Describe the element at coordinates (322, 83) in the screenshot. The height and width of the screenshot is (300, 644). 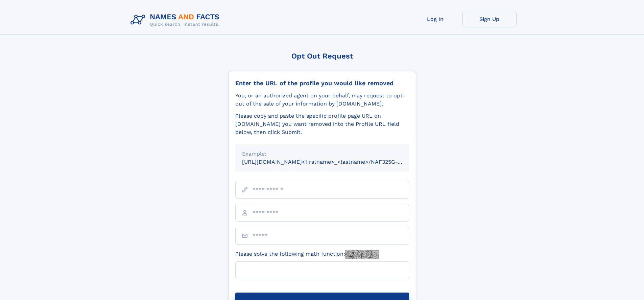
I see `div: Enter the URL of the profile you would like removed` at that location.